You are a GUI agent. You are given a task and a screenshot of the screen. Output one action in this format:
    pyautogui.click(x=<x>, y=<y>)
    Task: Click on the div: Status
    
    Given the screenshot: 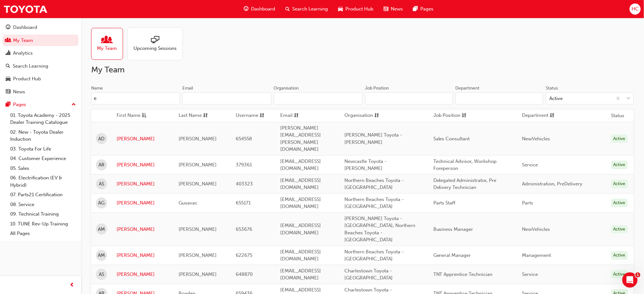 What is the action you would take?
    pyautogui.click(x=552, y=88)
    